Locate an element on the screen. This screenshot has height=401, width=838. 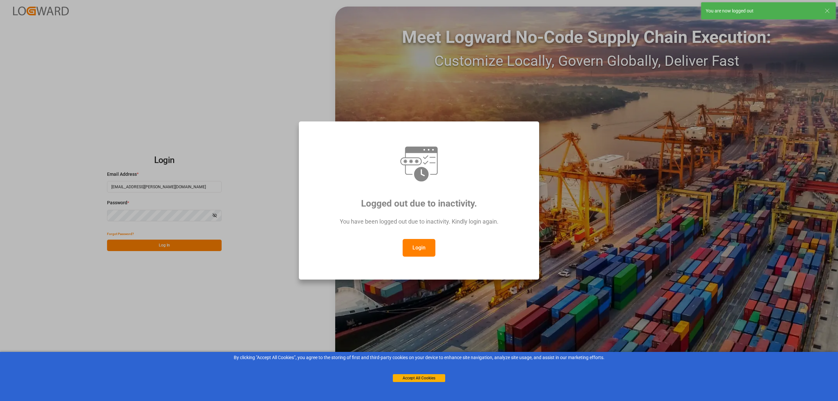
button: Login is located at coordinates (419, 248).